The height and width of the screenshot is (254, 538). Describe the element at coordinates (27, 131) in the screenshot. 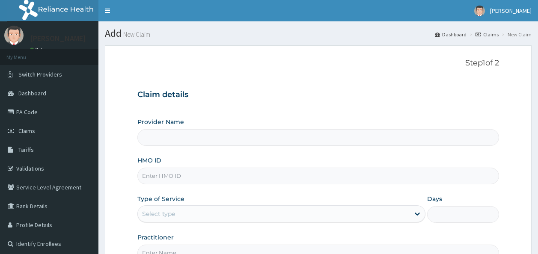

I see `span: Claims` at that location.